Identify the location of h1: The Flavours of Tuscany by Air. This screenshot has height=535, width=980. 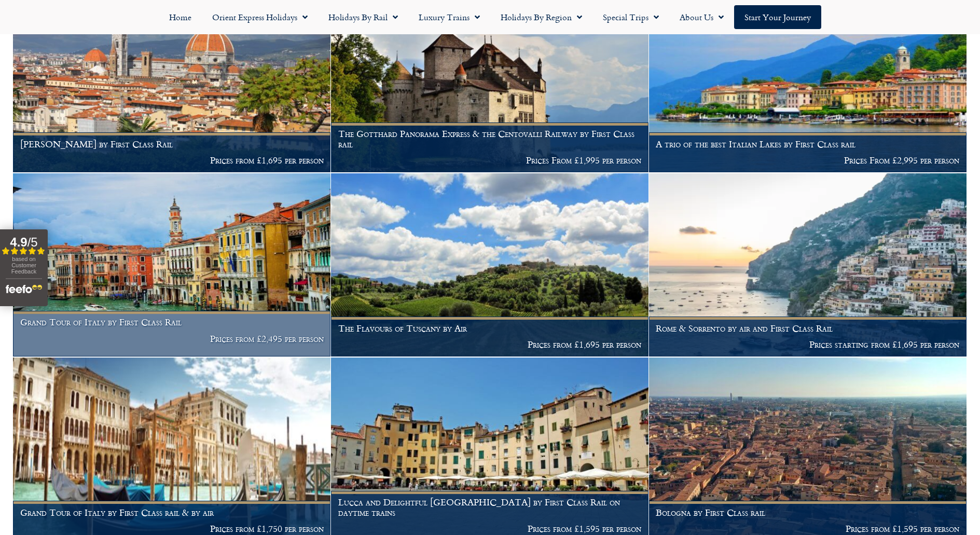
(490, 328).